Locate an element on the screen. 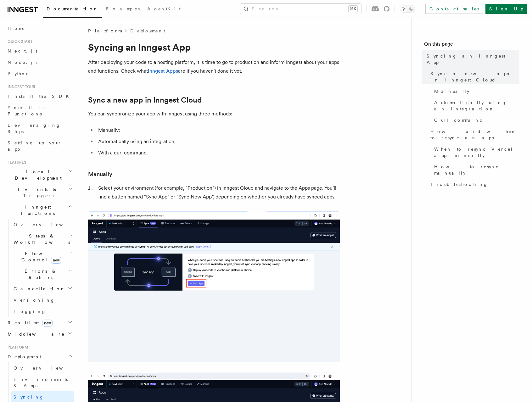 Image resolution: width=532 pixels, height=402 pixels. a: Next.js is located at coordinates (39, 51).